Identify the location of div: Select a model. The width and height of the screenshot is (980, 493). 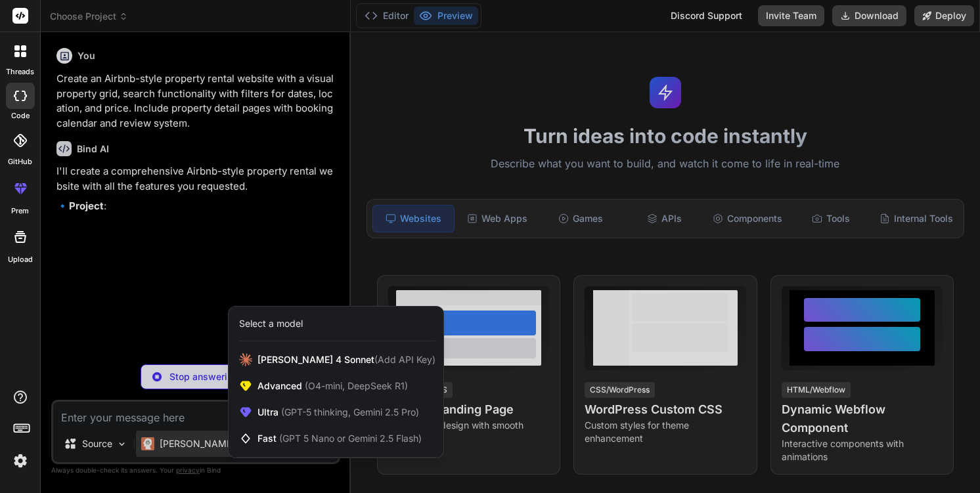
(271, 324).